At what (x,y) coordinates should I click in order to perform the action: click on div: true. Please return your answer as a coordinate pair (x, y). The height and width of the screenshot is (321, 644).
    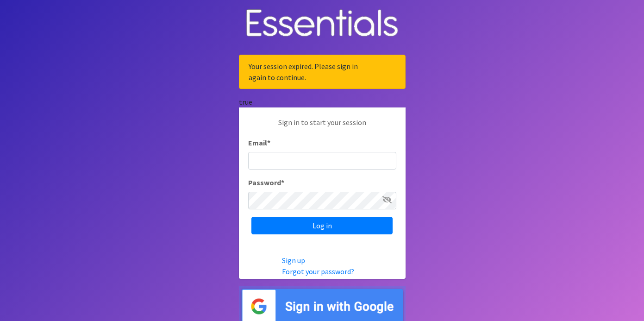
    Looking at the image, I should click on (322, 102).